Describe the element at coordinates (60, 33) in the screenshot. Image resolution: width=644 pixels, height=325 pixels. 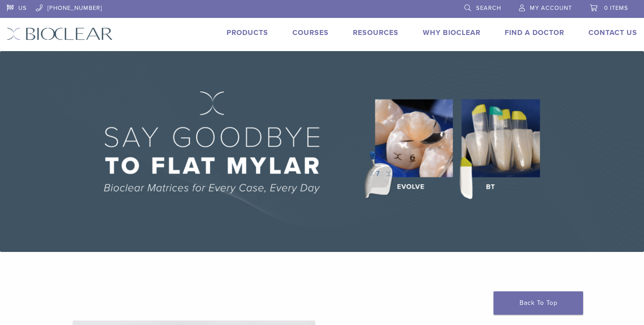
I see `img: Bioclear` at that location.